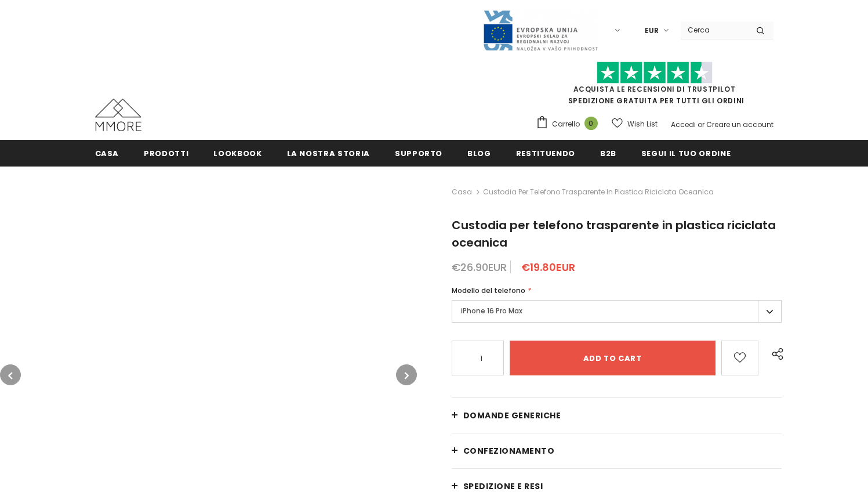  What do you see at coordinates (617, 415) in the screenshot?
I see `a: Domande generiche` at bounding box center [617, 415].